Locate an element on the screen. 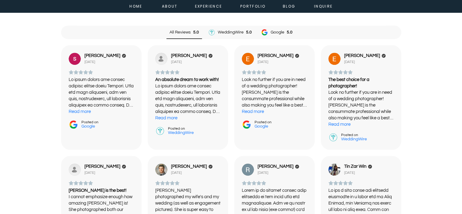 Image resolution: width=462 pixels, height=214 pixels. nav: Blog is located at coordinates (289, 6).